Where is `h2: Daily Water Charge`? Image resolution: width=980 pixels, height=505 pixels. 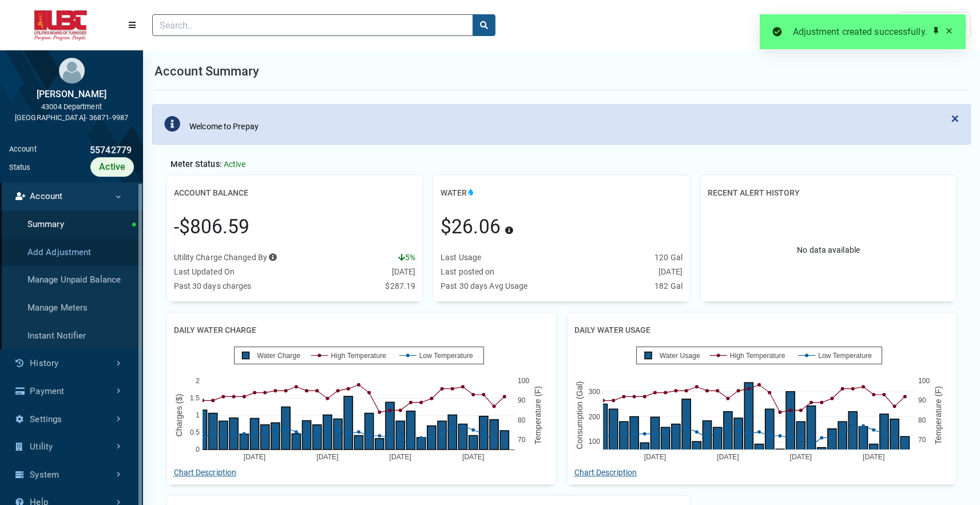
h2: Daily Water Charge is located at coordinates (215, 330).